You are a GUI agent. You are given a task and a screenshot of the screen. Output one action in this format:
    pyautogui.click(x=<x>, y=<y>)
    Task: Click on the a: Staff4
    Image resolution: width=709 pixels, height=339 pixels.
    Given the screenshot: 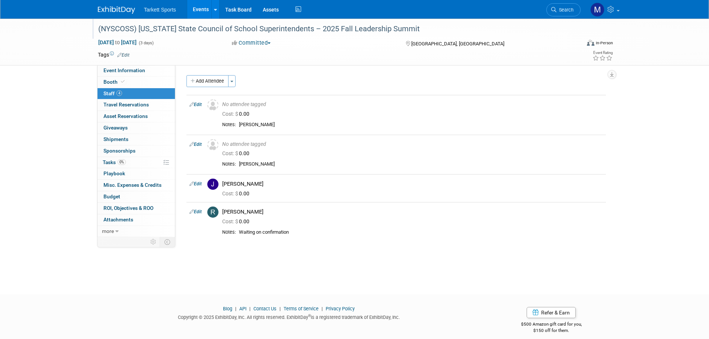 What is the action you would take?
    pyautogui.click(x=136, y=94)
    